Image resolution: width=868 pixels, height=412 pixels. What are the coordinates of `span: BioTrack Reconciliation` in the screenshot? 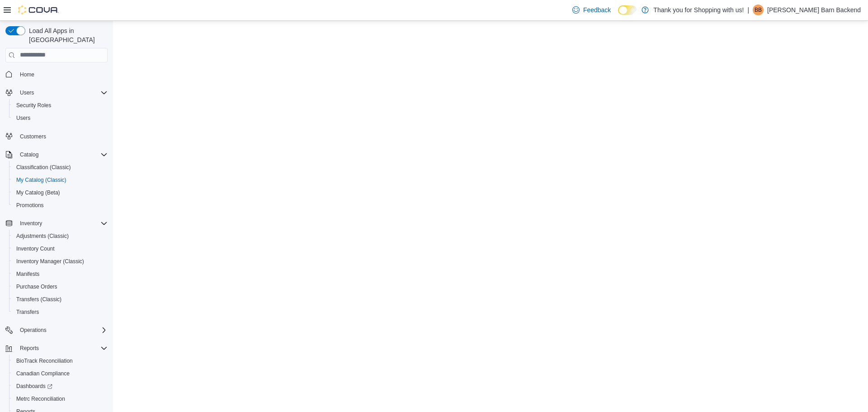 It's located at (60, 361).